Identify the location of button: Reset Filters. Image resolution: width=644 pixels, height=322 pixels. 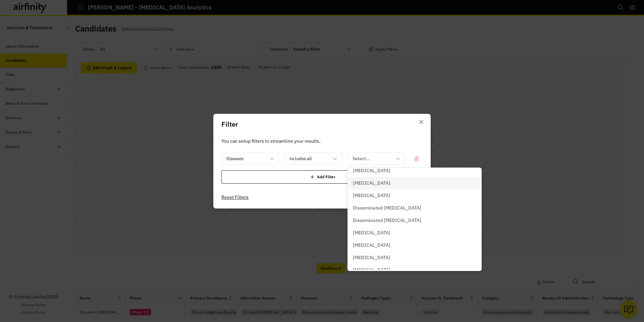
(235, 198).